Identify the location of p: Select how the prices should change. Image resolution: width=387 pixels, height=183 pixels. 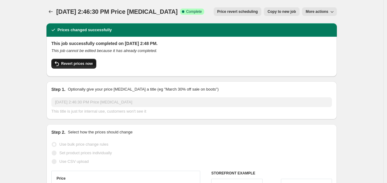
(100, 132).